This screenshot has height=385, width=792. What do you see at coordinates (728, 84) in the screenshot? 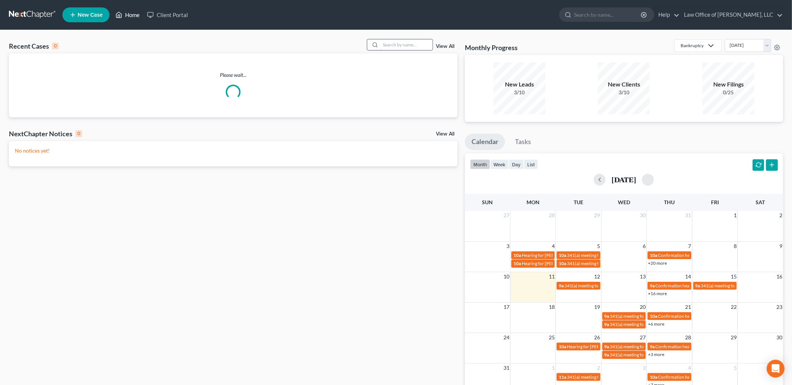
I see `div: New Filings` at bounding box center [728, 84].